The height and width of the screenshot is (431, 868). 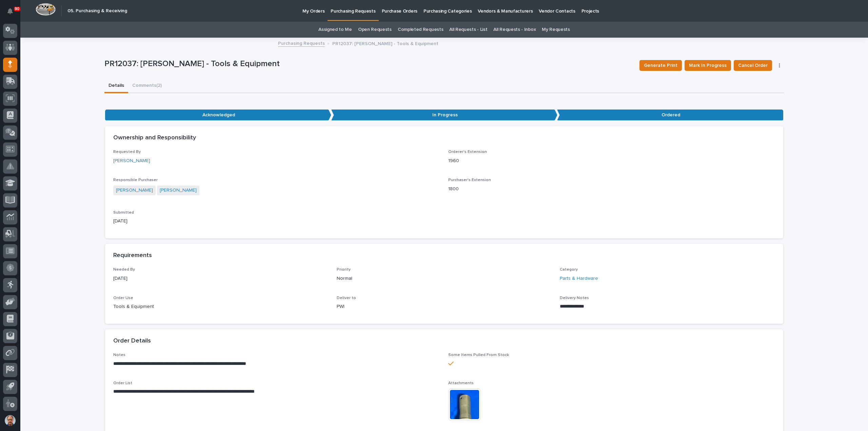 What do you see at coordinates (155, 138) in the screenshot?
I see `h2: Ownership and Responsibility` at bounding box center [155, 138].